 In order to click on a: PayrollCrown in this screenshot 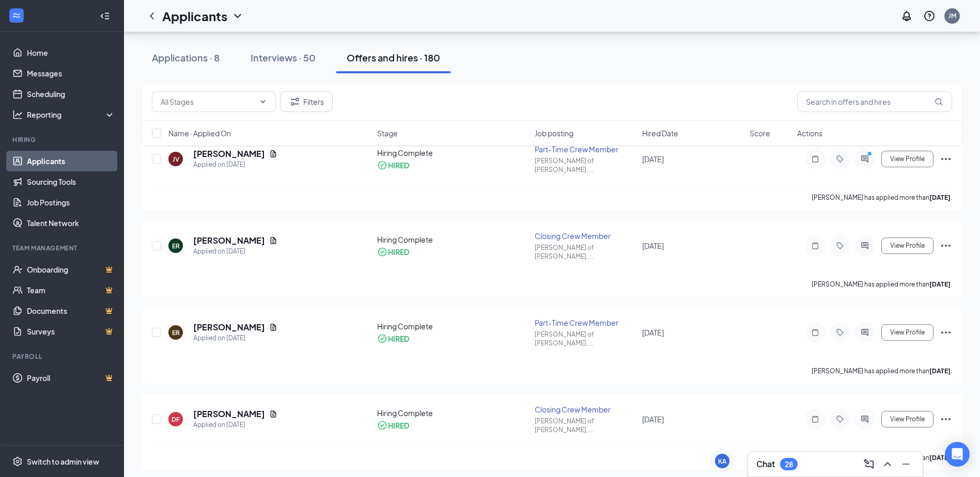, I will do `click(71, 378)`.